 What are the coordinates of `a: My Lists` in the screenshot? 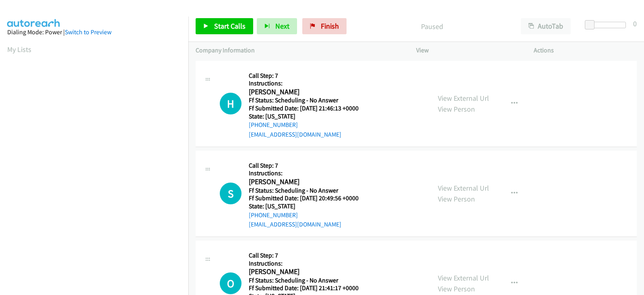 It's located at (19, 49).